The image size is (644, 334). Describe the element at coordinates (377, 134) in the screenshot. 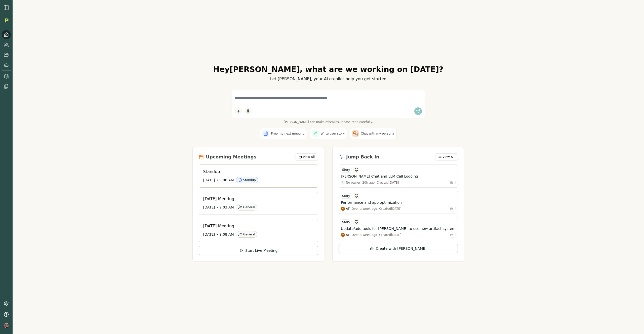

I see `span: Chat with my persona` at that location.